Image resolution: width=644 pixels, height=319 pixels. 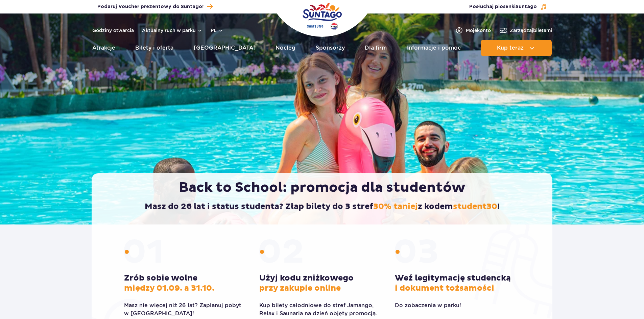 What do you see at coordinates (187, 283) in the screenshot?
I see `h3: Zrób sobie wolne` at bounding box center [187, 283].